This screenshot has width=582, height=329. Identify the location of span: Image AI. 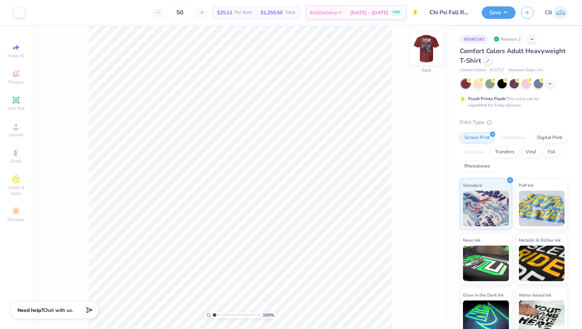
(16, 56).